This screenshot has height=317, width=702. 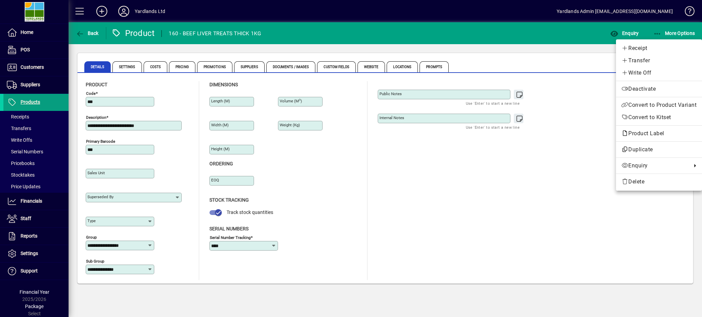 I want to click on span: Enquiry, so click(x=654, y=166).